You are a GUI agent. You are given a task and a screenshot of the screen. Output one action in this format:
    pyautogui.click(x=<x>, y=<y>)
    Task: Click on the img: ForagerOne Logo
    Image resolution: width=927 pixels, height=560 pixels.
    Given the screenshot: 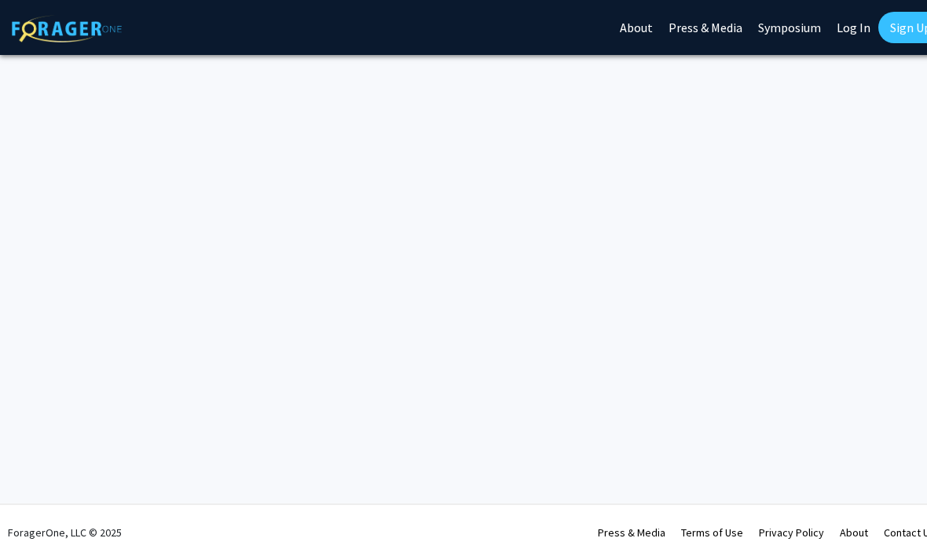 What is the action you would take?
    pyautogui.click(x=67, y=28)
    